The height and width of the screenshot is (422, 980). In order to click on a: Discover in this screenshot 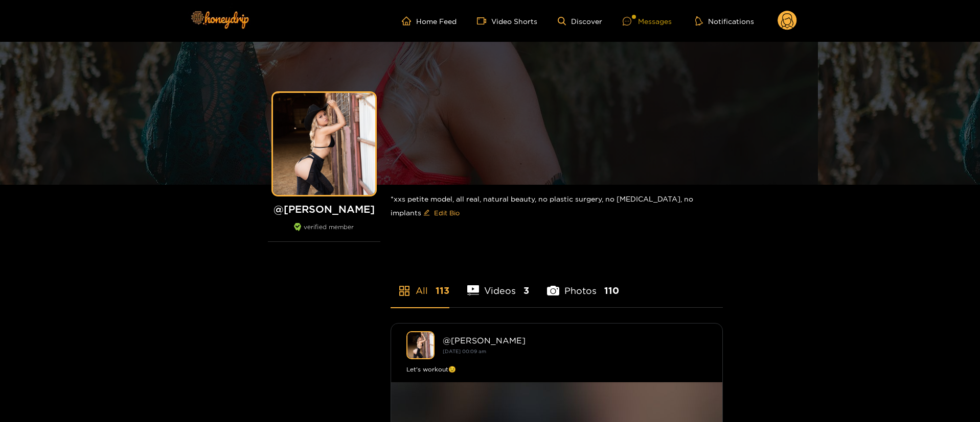, I will do `click(579, 21)`.